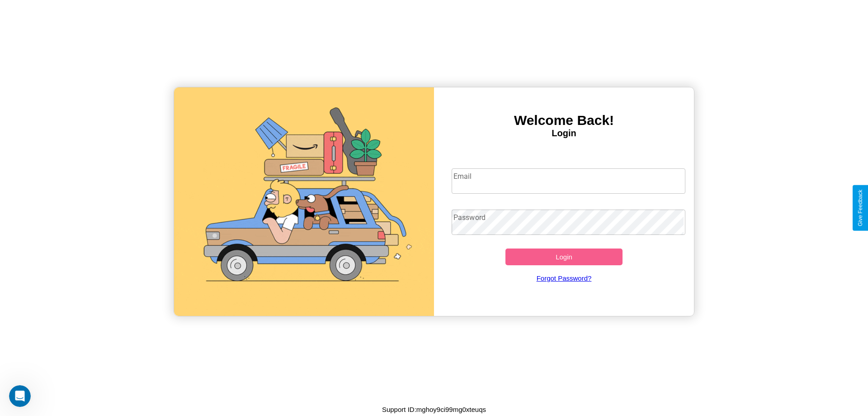 The image size is (868, 416). Describe the element at coordinates (564, 278) in the screenshot. I see `a: Forgot Password?` at that location.